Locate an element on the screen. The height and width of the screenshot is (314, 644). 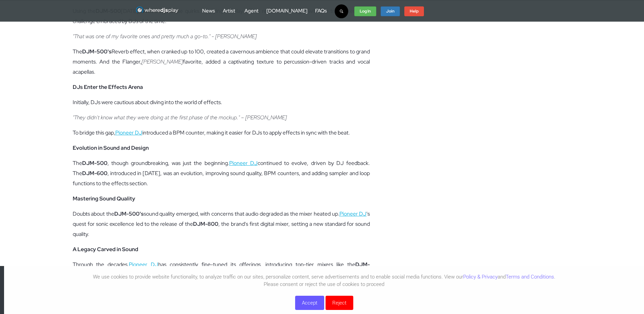
button: Accept is located at coordinates (310, 303).